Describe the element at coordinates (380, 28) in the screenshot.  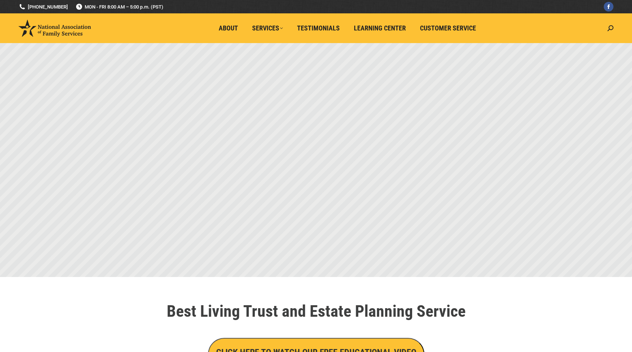
I see `a: Learning Center` at that location.